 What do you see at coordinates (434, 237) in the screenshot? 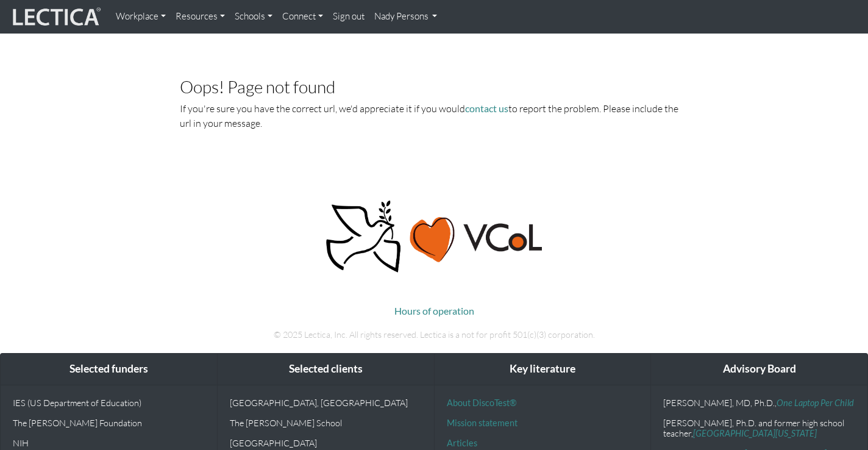
I see `img: Peace, love, VCoL` at bounding box center [434, 237].